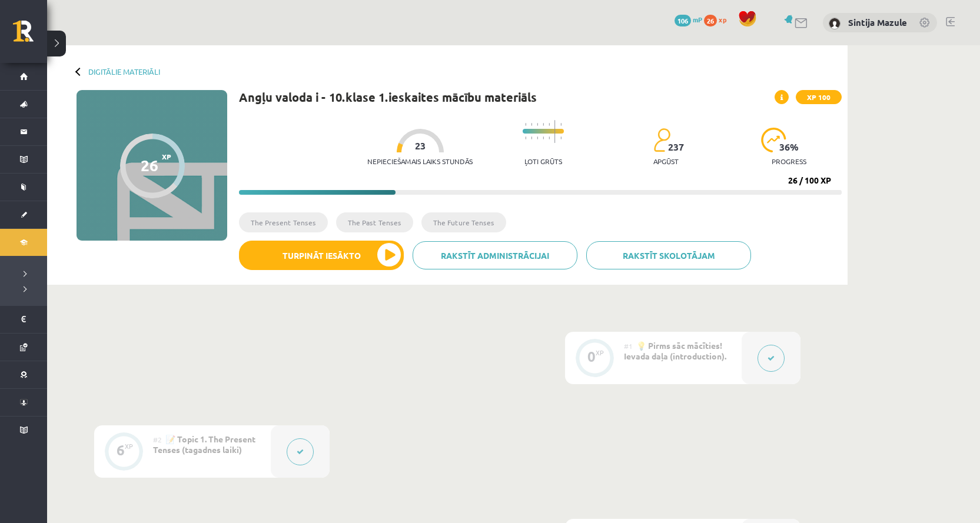 The width and height of the screenshot is (980, 523). What do you see at coordinates (388, 97) in the screenshot?
I see `h1: Angļu valoda i - 10.klase 1.ieskaites mācību materiāls` at bounding box center [388, 97].